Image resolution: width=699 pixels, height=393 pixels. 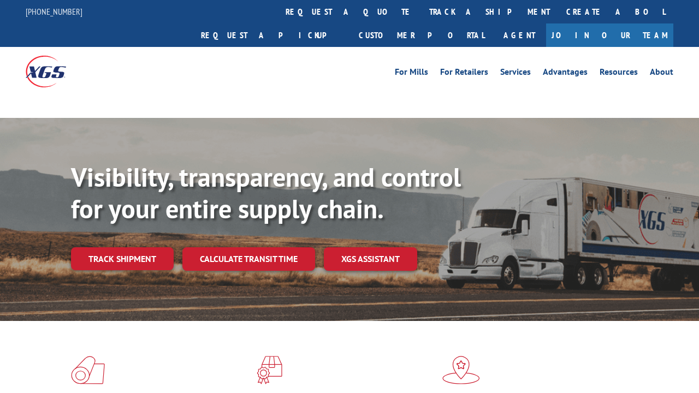 I want to click on a: Calculate transit time, so click(x=248, y=259).